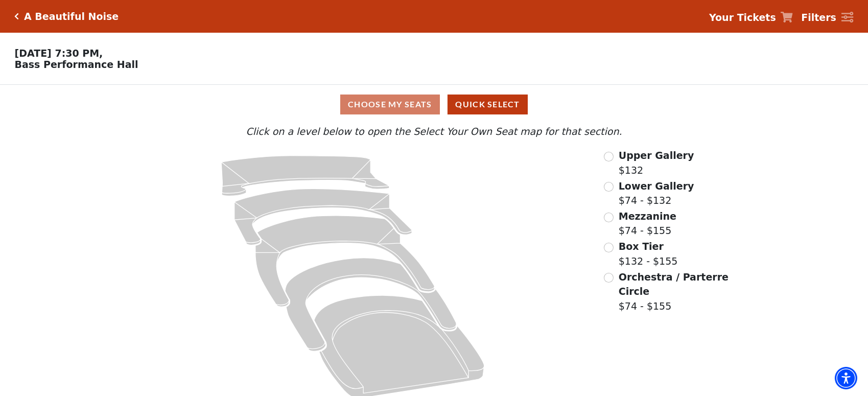 Image resolution: width=868 pixels, height=396 pixels. What do you see at coordinates (608, 187) in the screenshot?
I see `input: Lower Gallery$74 - $132` at bounding box center [608, 187].